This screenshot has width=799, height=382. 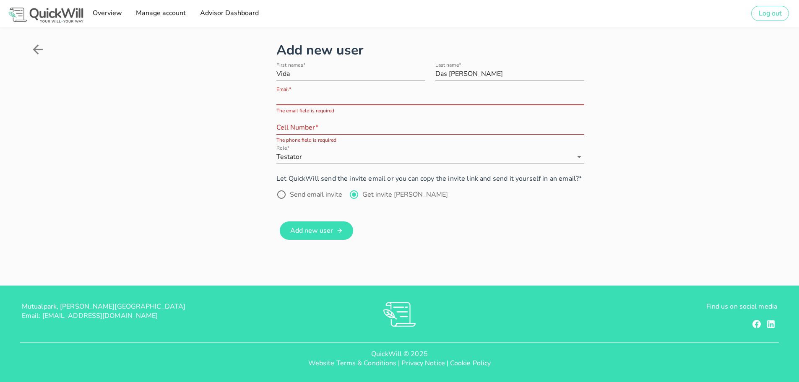 What do you see at coordinates (46, 15) in the screenshot?
I see `img: Logo` at bounding box center [46, 15].